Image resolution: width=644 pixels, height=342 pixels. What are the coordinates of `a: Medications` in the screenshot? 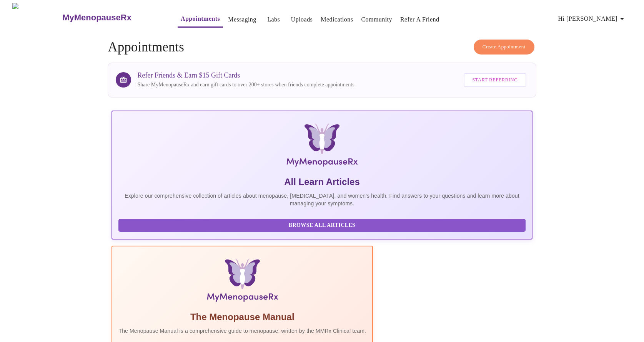 It's located at (337, 20).